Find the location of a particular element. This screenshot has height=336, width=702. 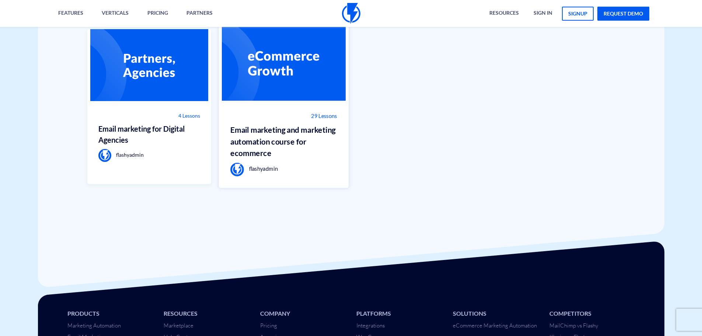

li: Platforms is located at coordinates (399, 313).